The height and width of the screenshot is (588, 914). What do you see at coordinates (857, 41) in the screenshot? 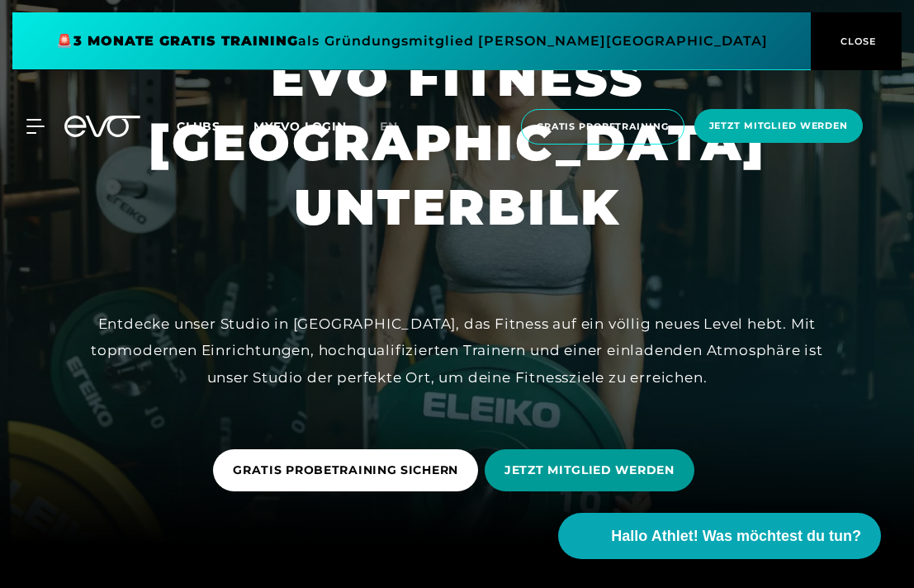
I see `span: CLOSE` at bounding box center [857, 41].